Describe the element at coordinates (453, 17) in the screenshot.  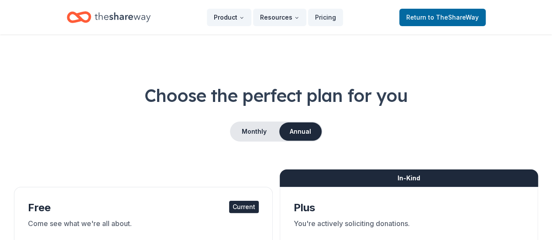
I see `span: to TheShareWay` at that location.